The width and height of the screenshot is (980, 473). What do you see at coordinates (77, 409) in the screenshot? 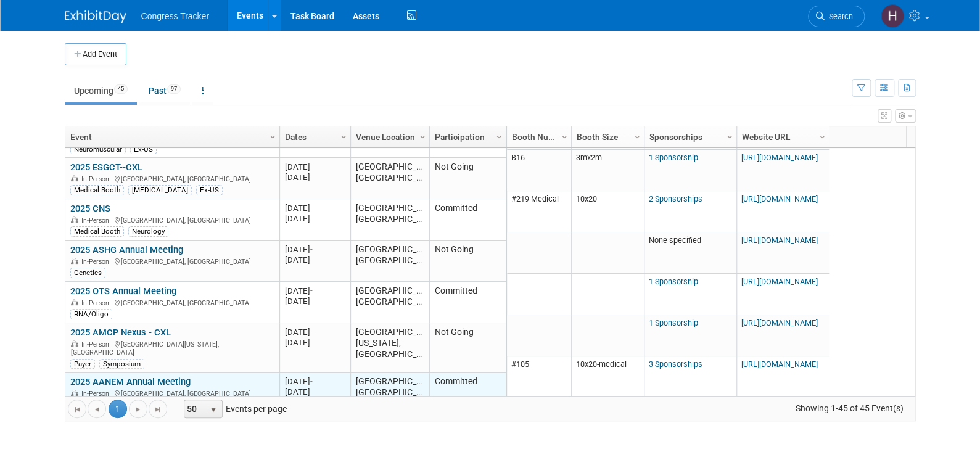
I see `span: Go to the first page` at bounding box center [77, 409].